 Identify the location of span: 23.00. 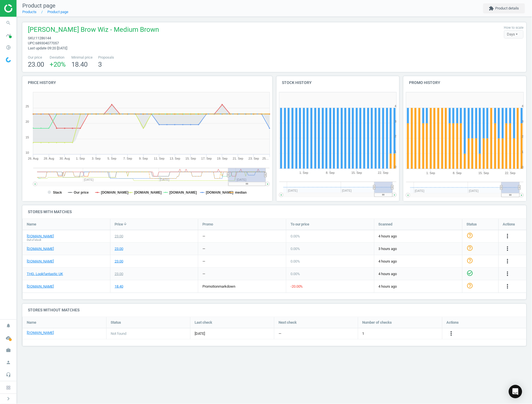
(36, 65).